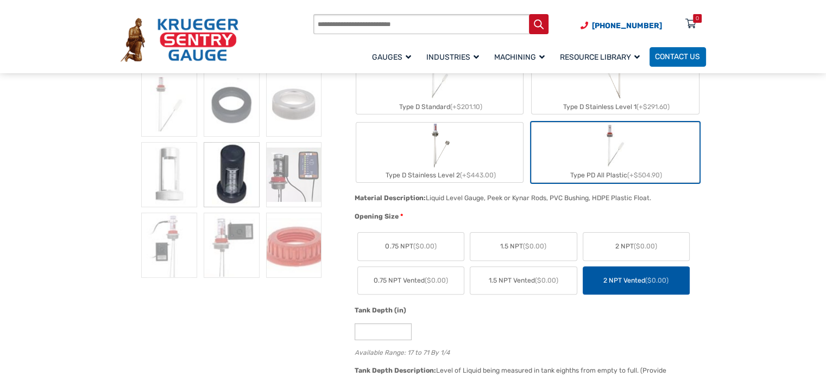  I want to click on span: Contact Us, so click(677, 57).